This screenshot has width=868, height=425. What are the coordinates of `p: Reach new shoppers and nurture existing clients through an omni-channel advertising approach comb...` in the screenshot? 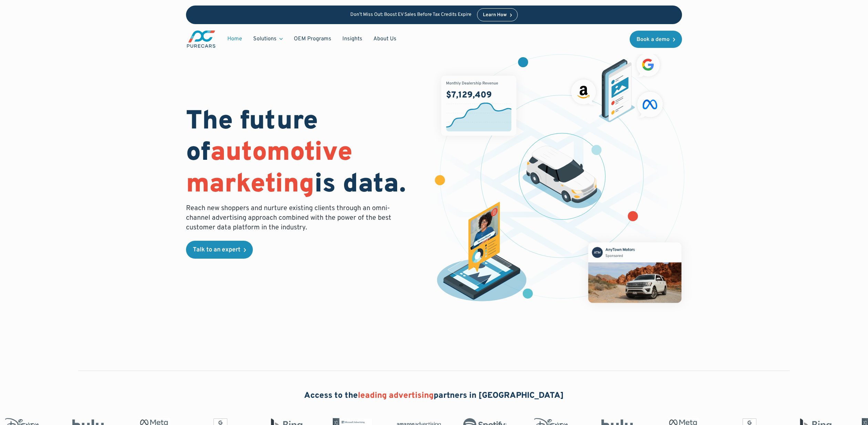 It's located at (291, 218).